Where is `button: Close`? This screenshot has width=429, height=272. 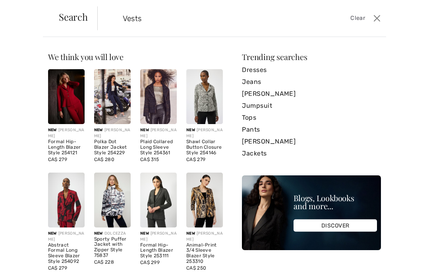 button: Close is located at coordinates (377, 18).